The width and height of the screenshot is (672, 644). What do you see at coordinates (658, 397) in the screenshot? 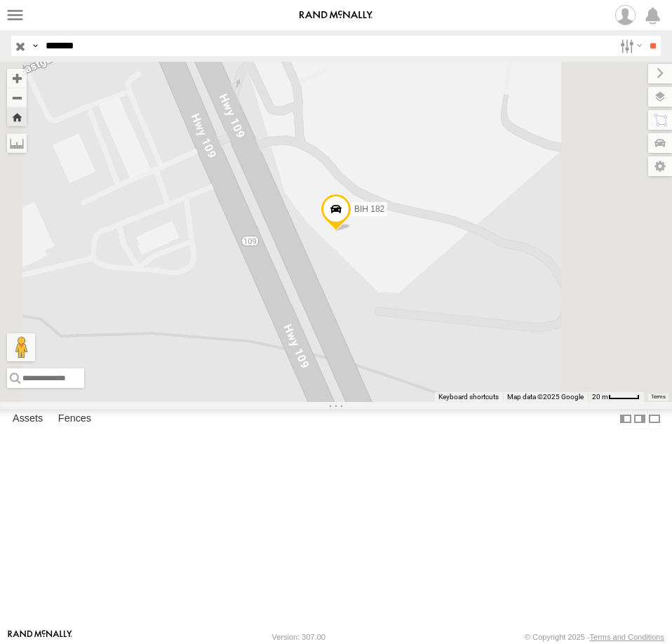
I see `a: Terms (opens in new tab)` at bounding box center [658, 397].